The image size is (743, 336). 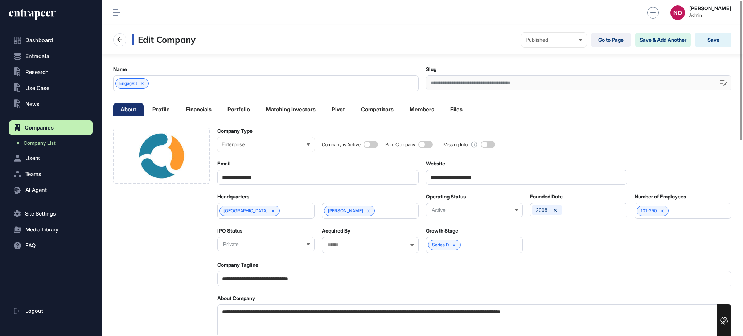 I want to click on label: Website, so click(x=435, y=164).